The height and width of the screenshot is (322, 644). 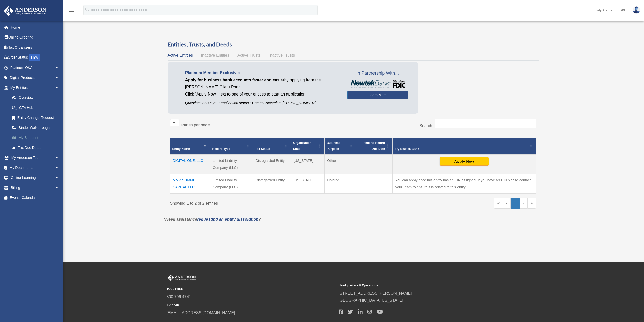 I want to click on a: Platinum Q&Aarrow_drop_down, so click(x=35, y=68).